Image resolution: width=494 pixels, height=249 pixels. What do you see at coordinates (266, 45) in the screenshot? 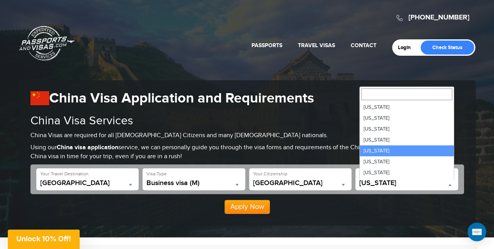
I see `a: Passports` at bounding box center [266, 45].